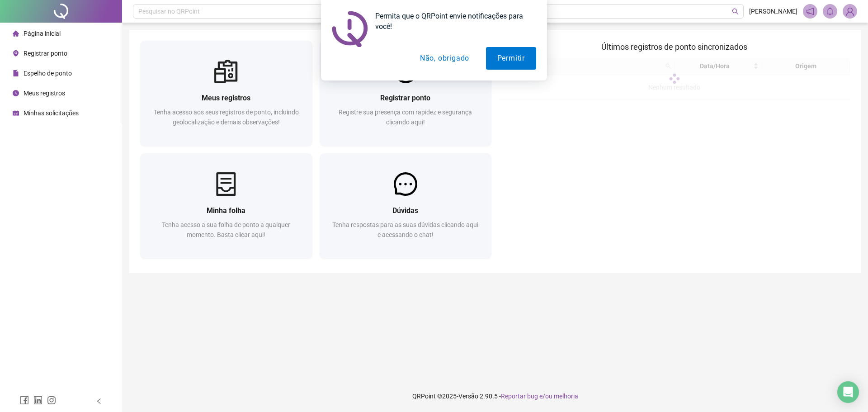 This screenshot has height=412, width=868. What do you see at coordinates (226, 206) in the screenshot?
I see `a: Minha folhaTenha acesso a sua folha de ponto a qualquer momento. Basta clicar aqui!` at bounding box center [226, 206].